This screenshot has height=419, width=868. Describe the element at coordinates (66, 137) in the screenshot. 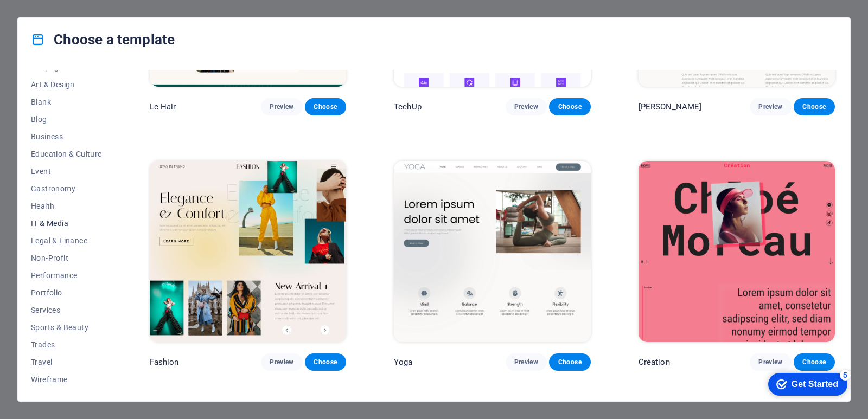

I see `span: Business` at that location.